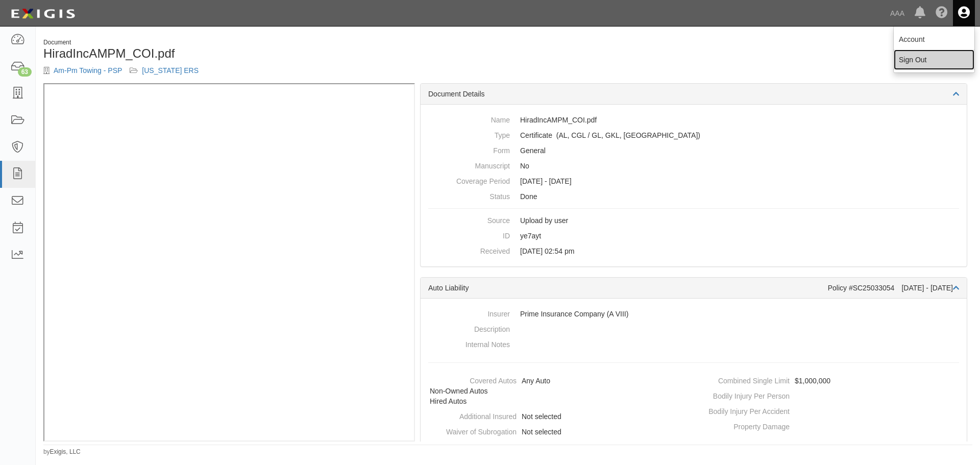 The image size is (980, 465). Describe the element at coordinates (897, 14) in the screenshot. I see `a: AAA` at that location.